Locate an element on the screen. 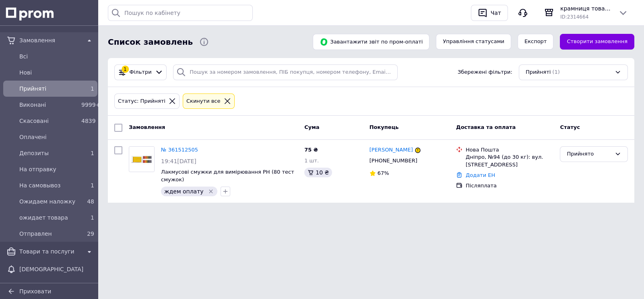 This screenshot has width=644, height=299. span: Приховати is located at coordinates (35, 291).